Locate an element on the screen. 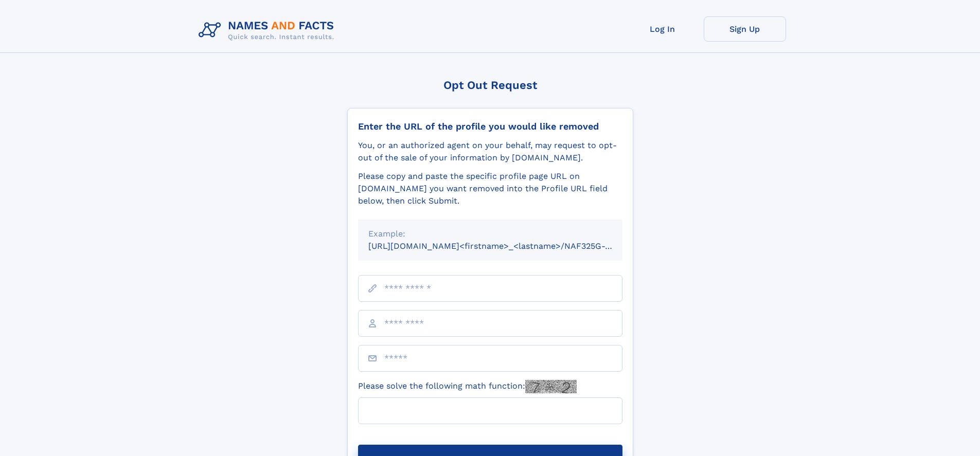 The width and height of the screenshot is (980, 456). a: Sign Up is located at coordinates (745, 29).